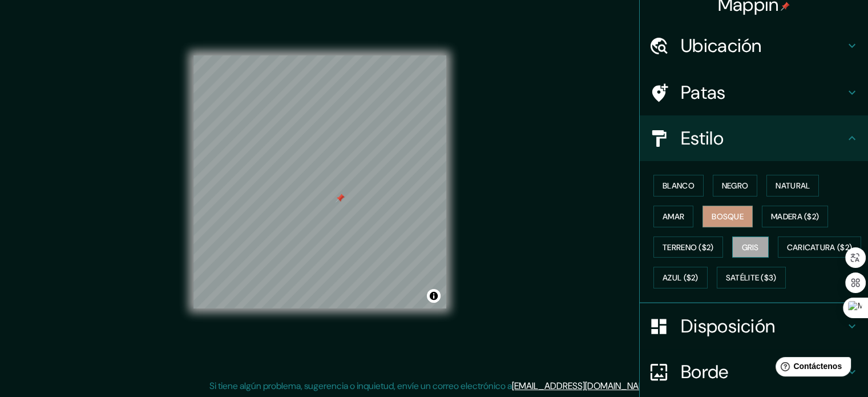 This screenshot has width=868, height=397. What do you see at coordinates (688, 247) in the screenshot?
I see `font: Terreno ($2)` at bounding box center [688, 247].